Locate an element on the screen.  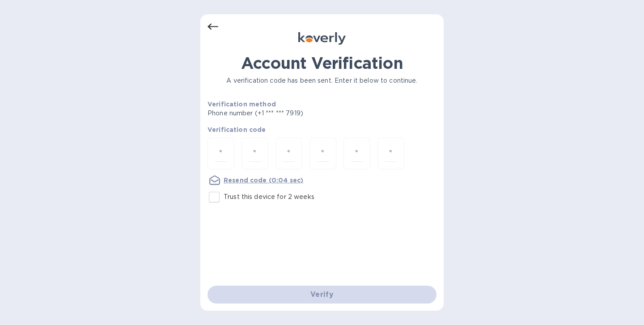
b: Verification method is located at coordinates (242, 104).